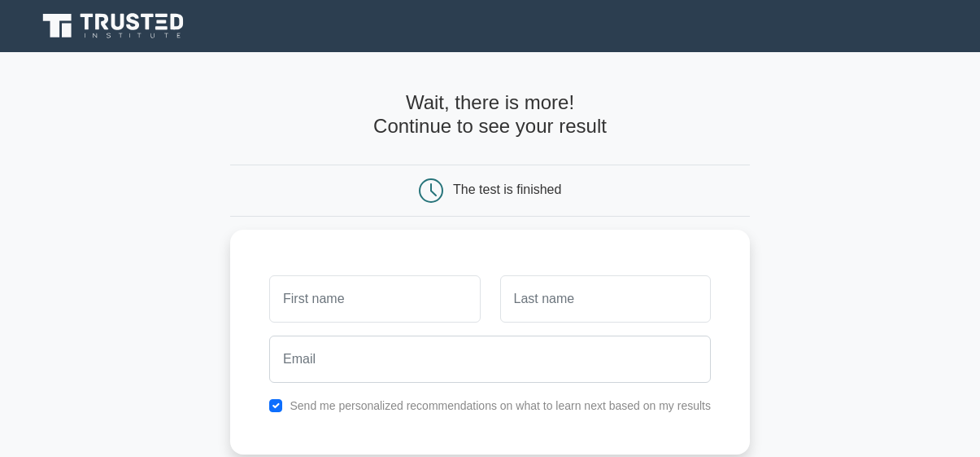 The height and width of the screenshot is (457, 980). I want to click on input: First name, so click(374, 299).